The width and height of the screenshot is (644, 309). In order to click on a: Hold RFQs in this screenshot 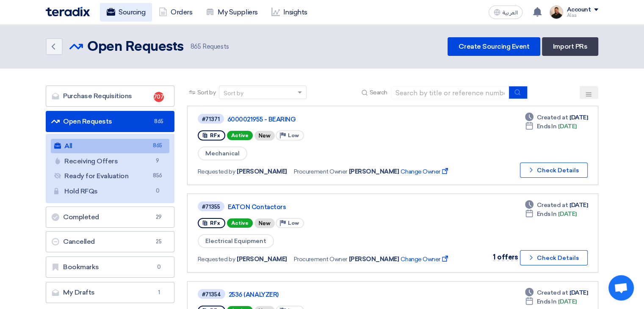, I will do `click(110, 192)`.